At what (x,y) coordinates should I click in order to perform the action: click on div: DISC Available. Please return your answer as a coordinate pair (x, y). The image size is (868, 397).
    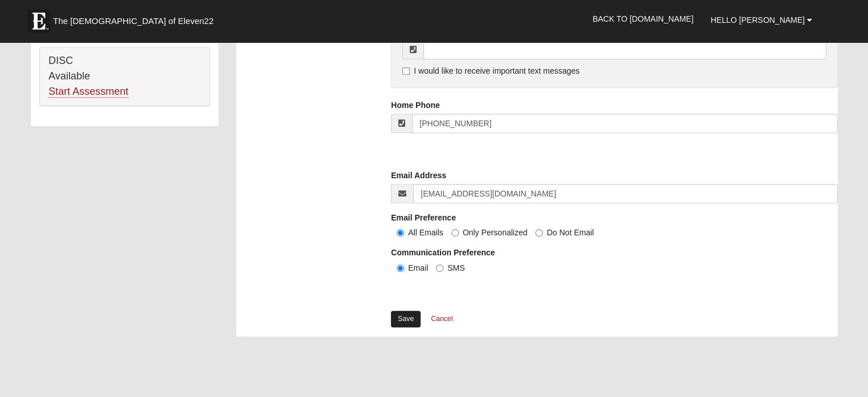
    Looking at the image, I should click on (124, 76).